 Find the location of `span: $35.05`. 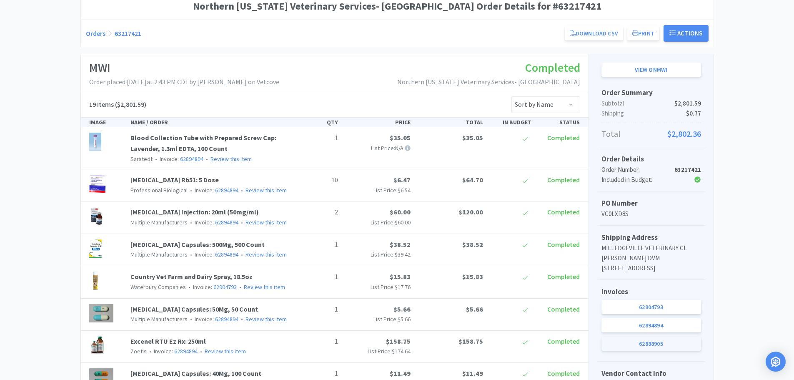

span: $35.05 is located at coordinates (400, 137).